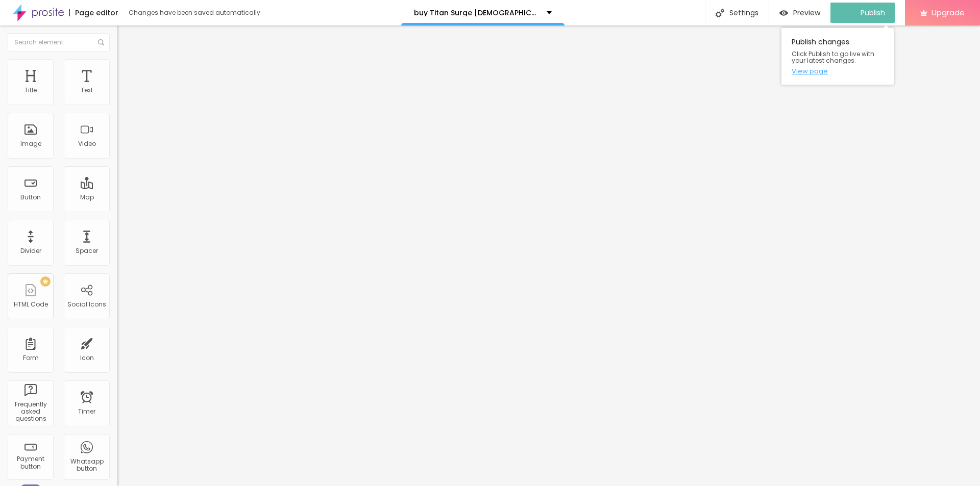 The image size is (980, 486). Describe the element at coordinates (30, 90) in the screenshot. I see `div: Title` at that location.